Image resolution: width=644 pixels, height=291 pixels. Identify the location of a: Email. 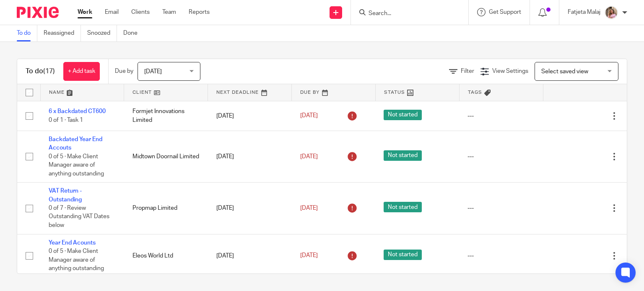
(111, 12).